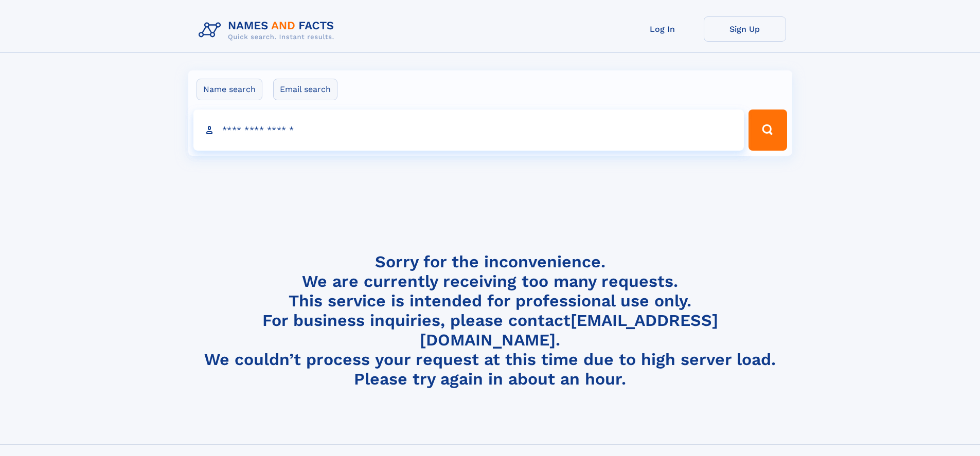  What do you see at coordinates (663, 28) in the screenshot?
I see `a: Log In` at bounding box center [663, 28].